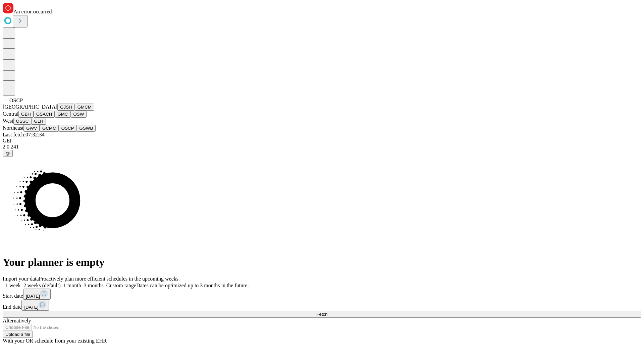 This screenshot has height=362, width=644. What do you see at coordinates (94, 285) in the screenshot?
I see `span: 3 months` at bounding box center [94, 285].